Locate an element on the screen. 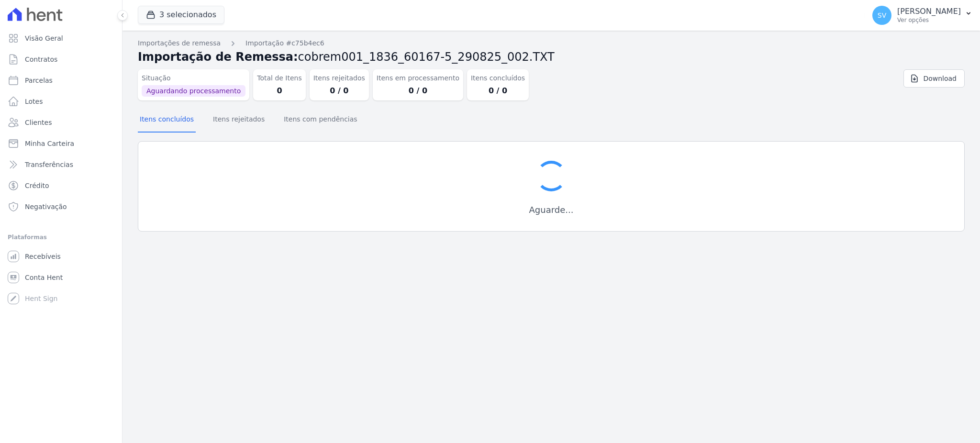 This screenshot has width=980, height=443. span: Negativação is located at coordinates (46, 207).